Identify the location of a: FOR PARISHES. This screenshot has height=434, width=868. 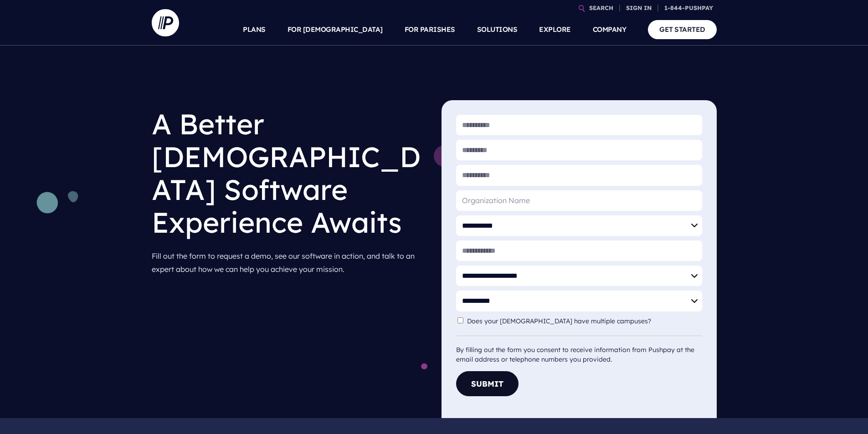
(430, 29).